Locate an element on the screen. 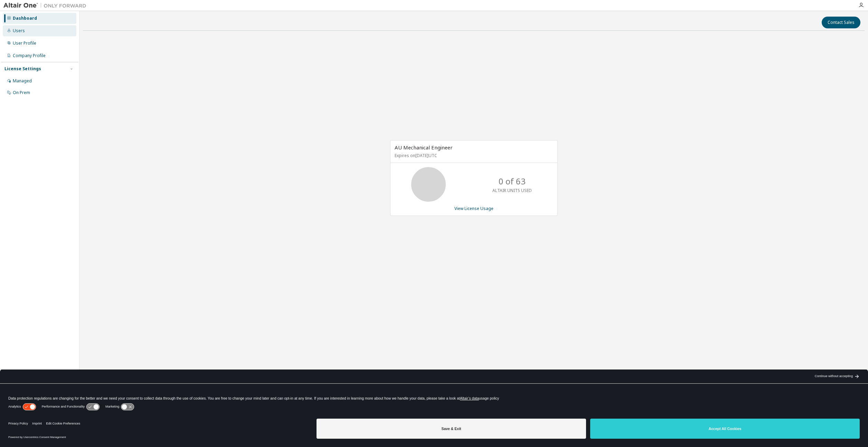 This screenshot has width=868, height=447. div: Company Profile is located at coordinates (29, 56).